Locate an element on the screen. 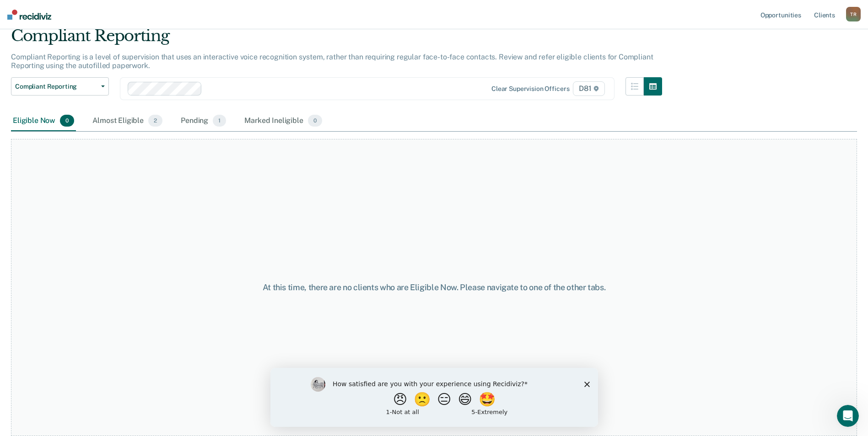 The image size is (868, 436). span: 1 is located at coordinates (219, 121).